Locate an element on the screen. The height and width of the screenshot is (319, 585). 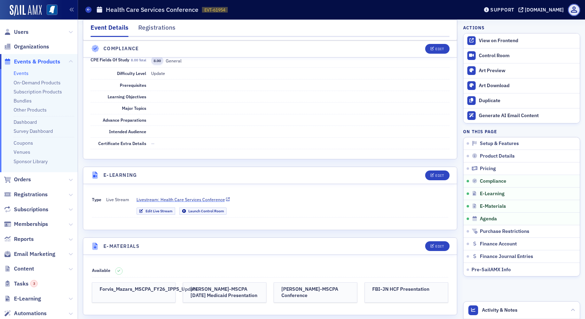
div: Registrations is located at coordinates (157, 29).